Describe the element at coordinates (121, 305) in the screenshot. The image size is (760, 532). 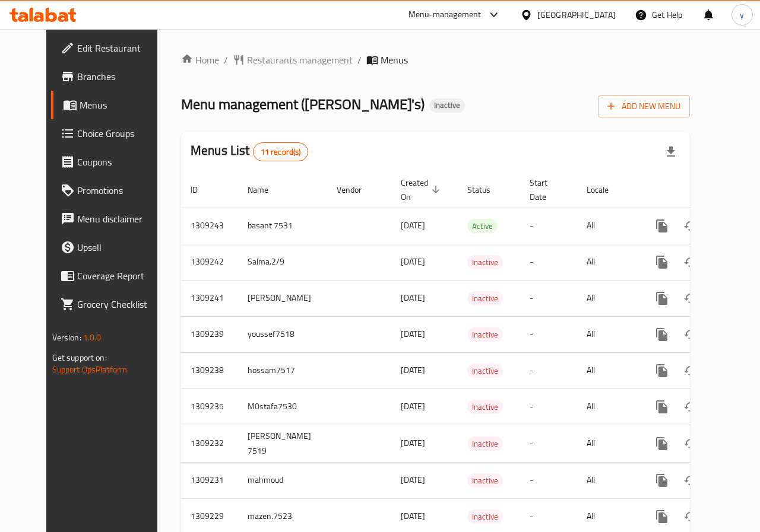
I see `span: Grocery Checklist` at that location.